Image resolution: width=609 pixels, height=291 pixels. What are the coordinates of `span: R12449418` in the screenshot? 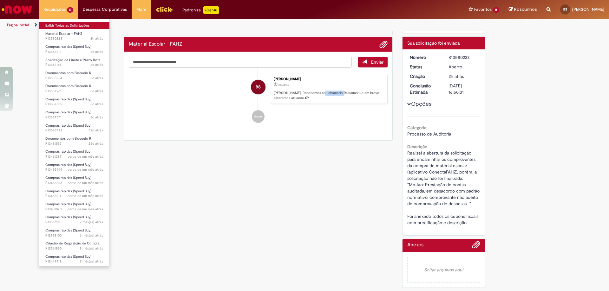 It's located at (74, 262).